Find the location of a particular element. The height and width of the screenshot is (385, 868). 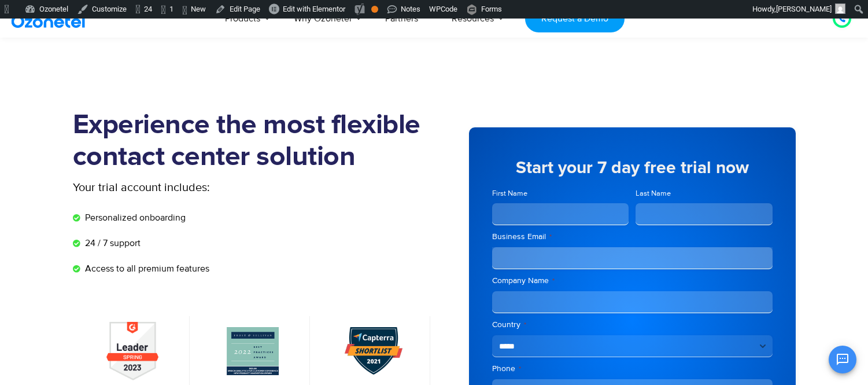

label: Last Name is located at coordinates (704, 193).